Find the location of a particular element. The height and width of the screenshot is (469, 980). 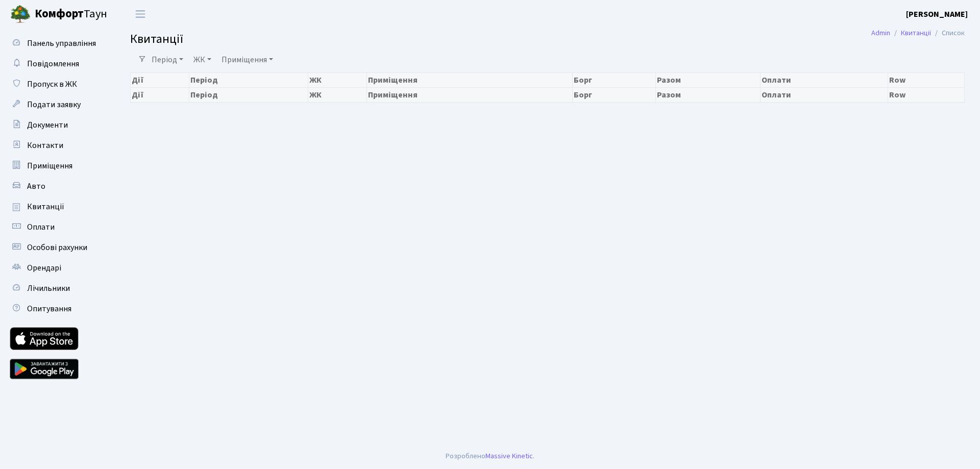

a: Опитування is located at coordinates (56, 309).